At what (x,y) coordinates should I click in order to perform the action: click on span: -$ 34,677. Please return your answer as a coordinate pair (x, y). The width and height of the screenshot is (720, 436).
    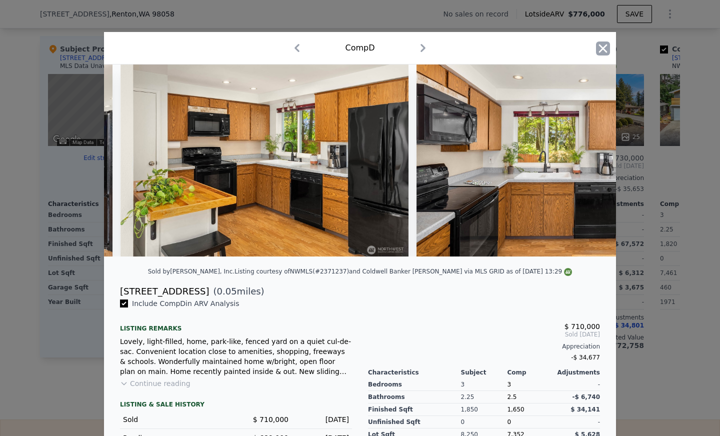
    Looking at the image, I should click on (585, 357).